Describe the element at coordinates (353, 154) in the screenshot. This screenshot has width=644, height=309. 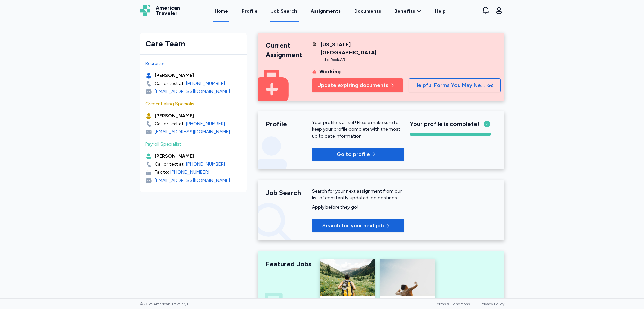
I see `span: Go to profile` at that location.